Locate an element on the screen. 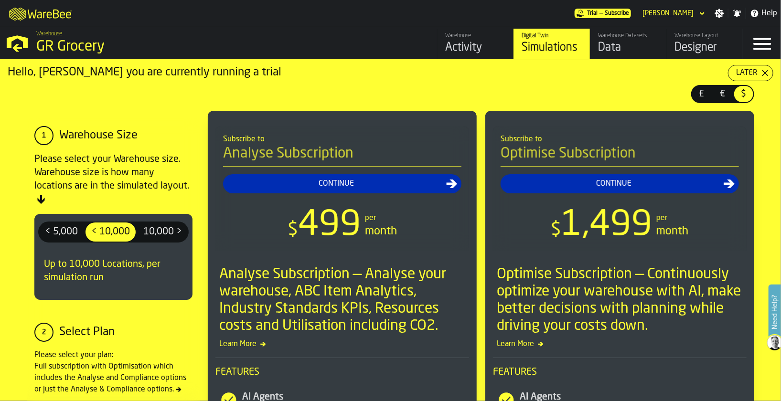 This screenshot has height=401, width=781. span: Trial is located at coordinates (592, 13).